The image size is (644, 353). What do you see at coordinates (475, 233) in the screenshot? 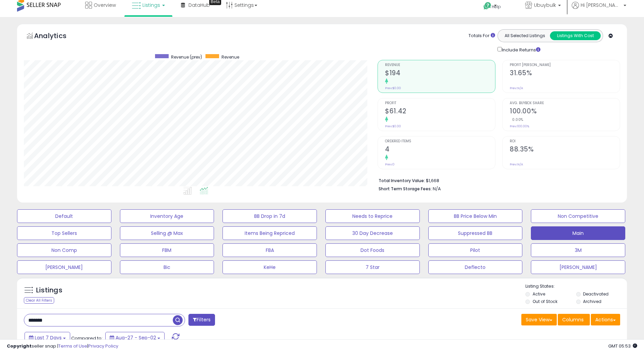
I see `button: Suppressed BB` at bounding box center [475, 233].